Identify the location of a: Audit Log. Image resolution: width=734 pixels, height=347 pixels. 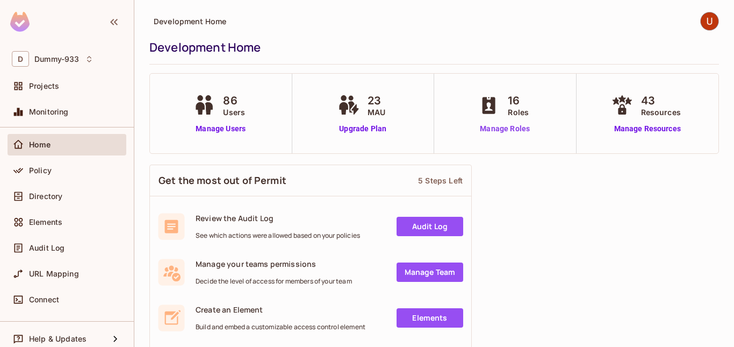
(430, 226).